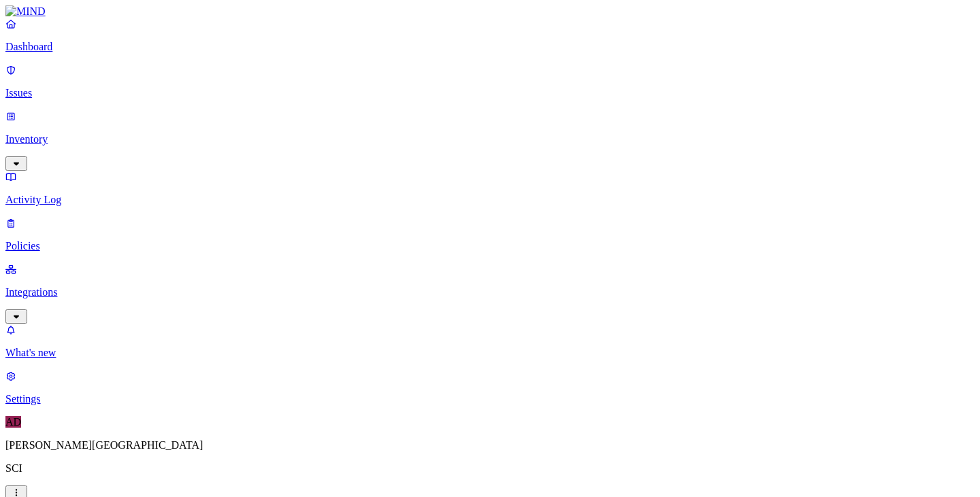 This screenshot has height=497, width=980. What do you see at coordinates (490, 235) in the screenshot?
I see `a: Policies` at bounding box center [490, 235].